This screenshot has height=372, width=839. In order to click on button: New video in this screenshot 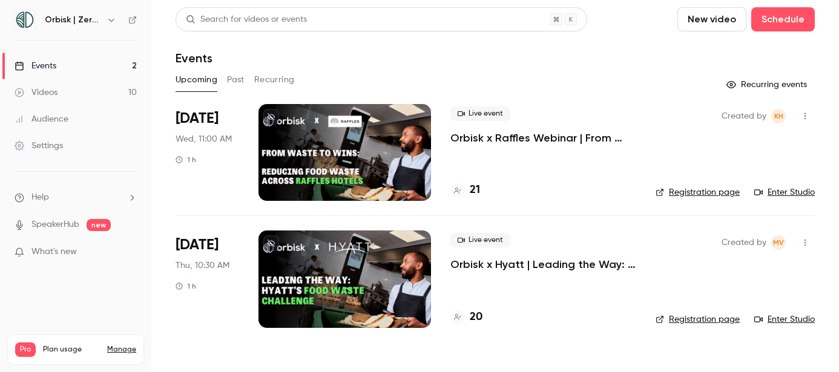, I will do `click(712, 19)`.